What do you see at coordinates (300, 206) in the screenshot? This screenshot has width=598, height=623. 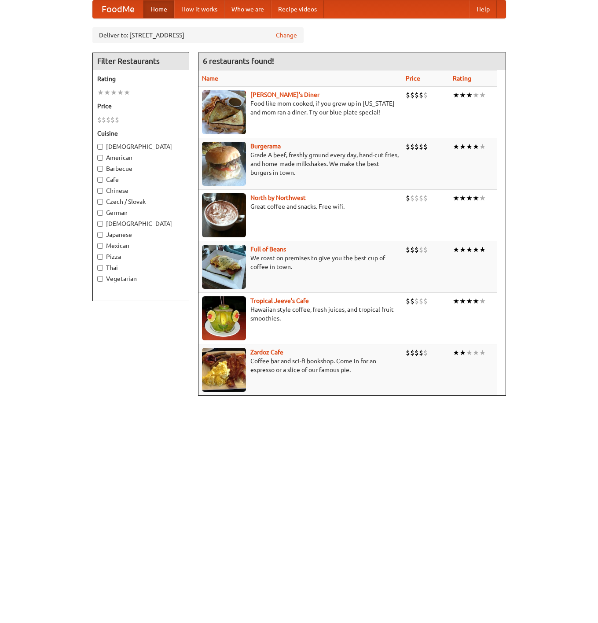 I see `p: Great coffee and snacks. Free wifi.` at bounding box center [300, 206].